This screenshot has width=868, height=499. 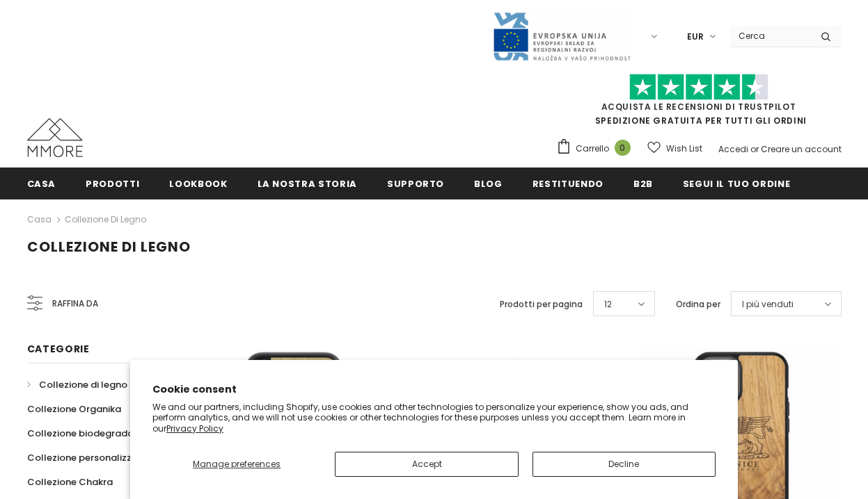 I want to click on span: Categorie, so click(x=58, y=349).